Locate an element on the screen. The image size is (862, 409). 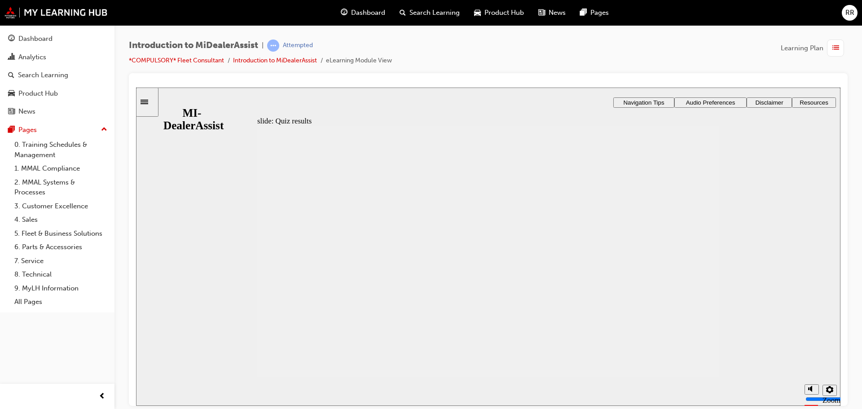
a: mmal is located at coordinates (56, 13).